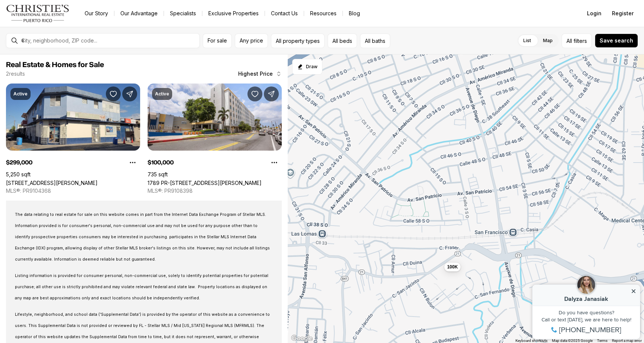 Image resolution: width=644 pixels, height=343 pixels. What do you see at coordinates (452, 266) in the screenshot?
I see `button: 100K` at bounding box center [452, 266].